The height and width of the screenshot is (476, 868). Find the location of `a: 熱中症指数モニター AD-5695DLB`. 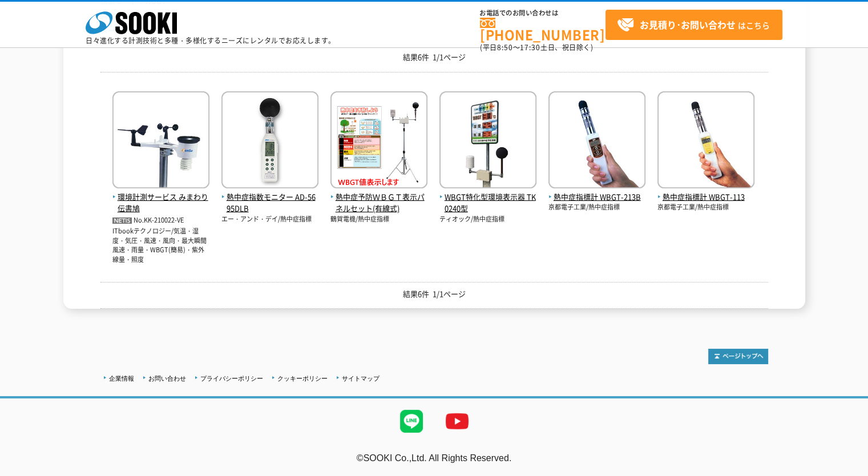

a: 熱中症指数モニター AD-5695DLB is located at coordinates (270, 197).